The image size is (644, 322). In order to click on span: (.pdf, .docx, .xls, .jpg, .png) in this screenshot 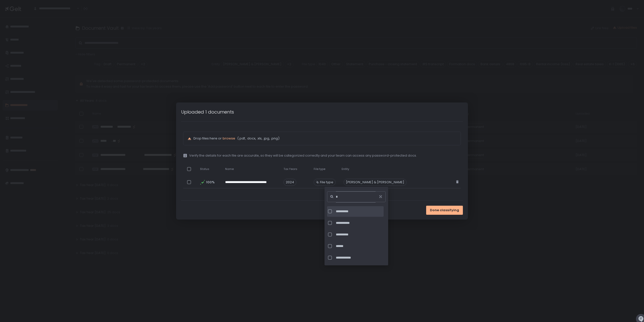, I will do `click(257, 139)`.